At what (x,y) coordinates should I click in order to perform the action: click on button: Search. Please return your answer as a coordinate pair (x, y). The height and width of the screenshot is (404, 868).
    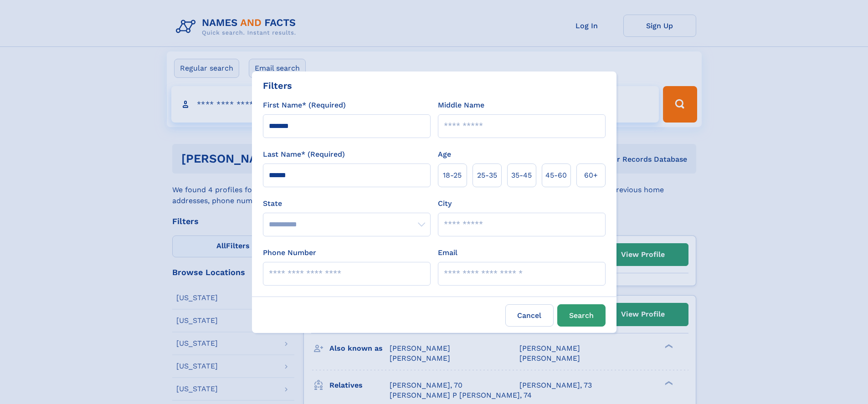
    Looking at the image, I should click on (581, 315).